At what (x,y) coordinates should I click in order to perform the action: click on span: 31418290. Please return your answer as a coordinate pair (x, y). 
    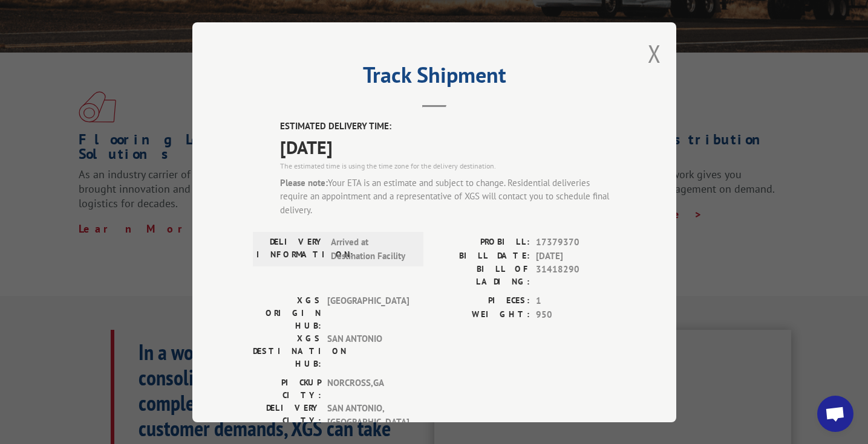
    Looking at the image, I should click on (576, 275).